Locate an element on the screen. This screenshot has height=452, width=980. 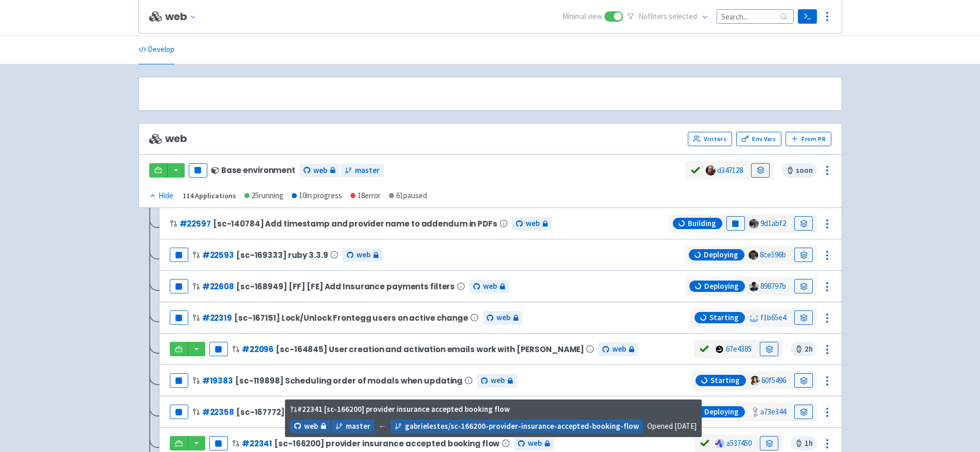
span: [sc-140784] Add timestamp and provider name to addendum in PDFs is located at coordinates (355, 224).